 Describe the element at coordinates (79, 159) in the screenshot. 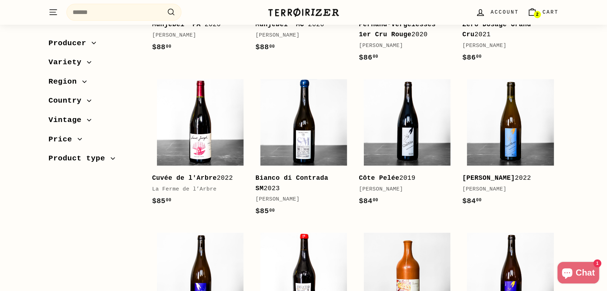

I see `span: Product type` at that location.